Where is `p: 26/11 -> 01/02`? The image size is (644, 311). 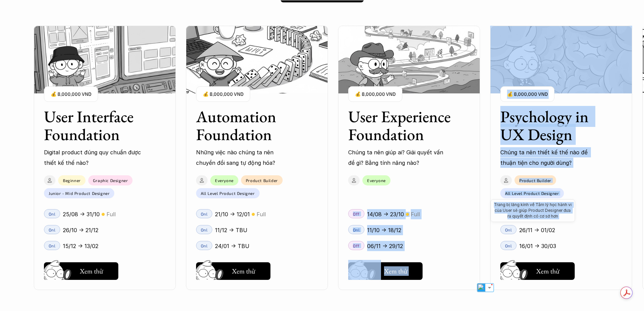
p: 26/11 -> 01/02 is located at coordinates (537, 230).